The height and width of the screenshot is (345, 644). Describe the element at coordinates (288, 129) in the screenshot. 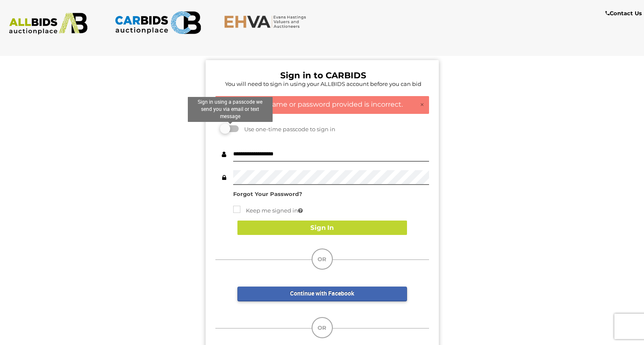

I see `span: Use one-time passcode to sign in` at that location.